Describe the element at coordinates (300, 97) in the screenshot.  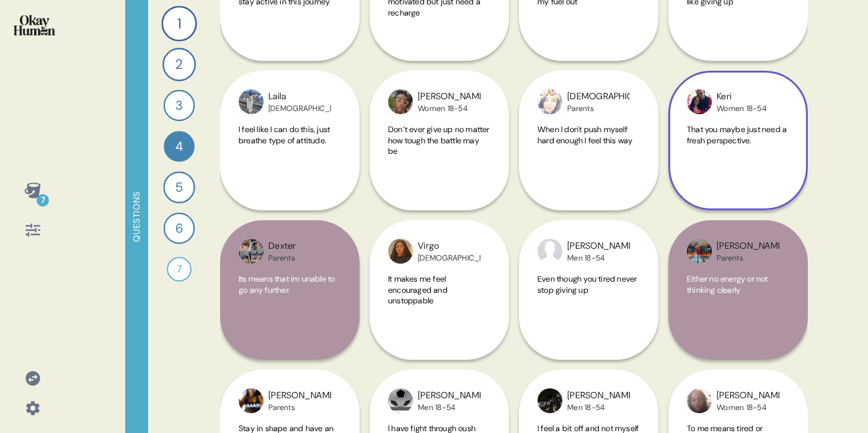
I see `div: Laila` at that location.